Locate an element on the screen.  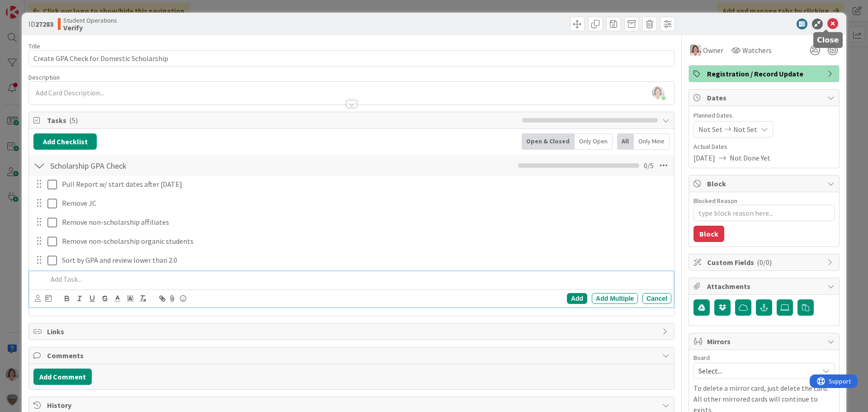
label: Title is located at coordinates (34, 46).